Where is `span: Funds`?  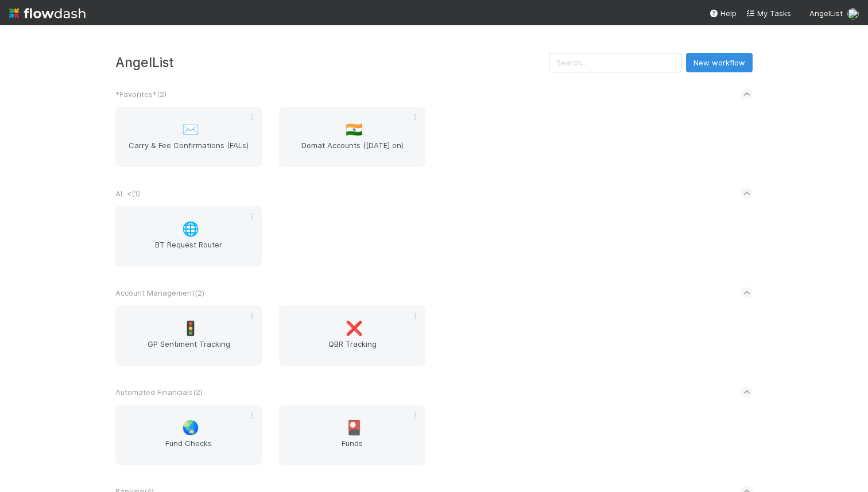 span: Funds is located at coordinates (352, 449).